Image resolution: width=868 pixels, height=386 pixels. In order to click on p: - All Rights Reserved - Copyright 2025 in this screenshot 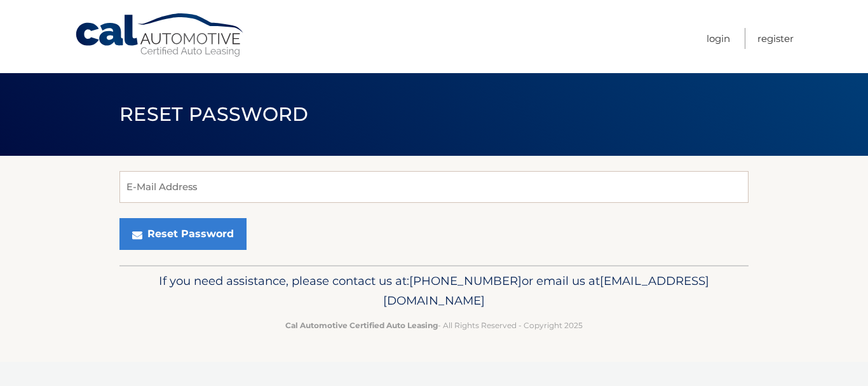, I will do `click(434, 325)`.